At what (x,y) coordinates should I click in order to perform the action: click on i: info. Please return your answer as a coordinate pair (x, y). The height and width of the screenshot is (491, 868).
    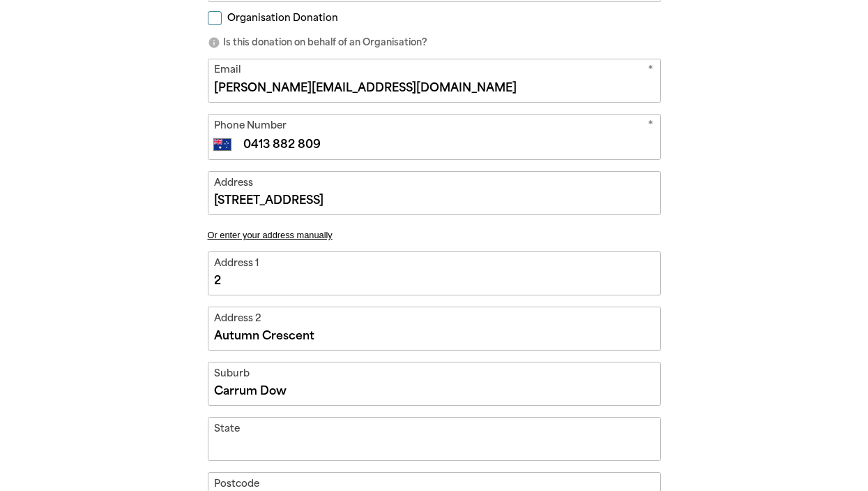
    Looking at the image, I should click on (214, 42).